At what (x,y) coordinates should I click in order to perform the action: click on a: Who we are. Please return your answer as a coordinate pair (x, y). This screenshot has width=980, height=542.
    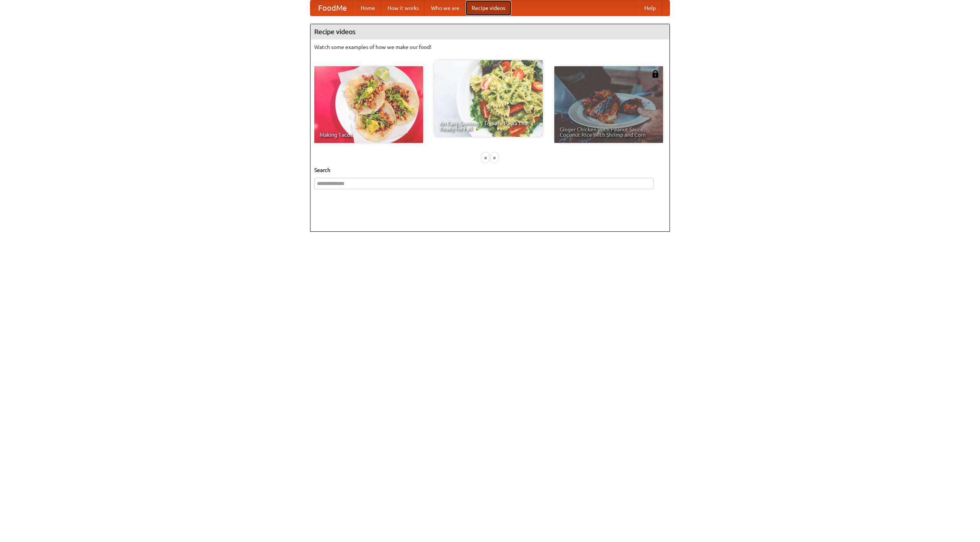
    Looking at the image, I should click on (445, 8).